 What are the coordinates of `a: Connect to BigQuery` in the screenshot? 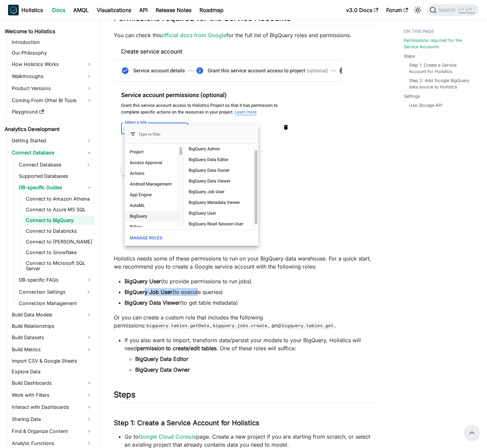 It's located at (59, 220).